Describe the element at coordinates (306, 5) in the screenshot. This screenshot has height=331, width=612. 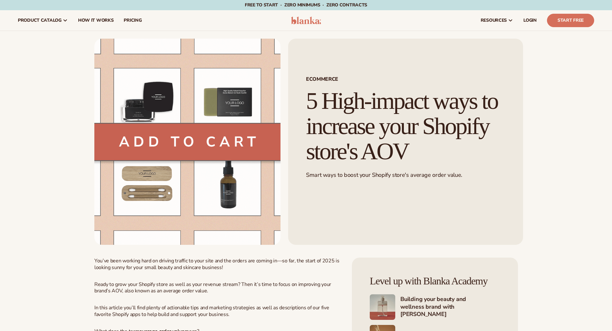
I see `span: Free to start · ZERO minimums · ZERO contracts` at that location.